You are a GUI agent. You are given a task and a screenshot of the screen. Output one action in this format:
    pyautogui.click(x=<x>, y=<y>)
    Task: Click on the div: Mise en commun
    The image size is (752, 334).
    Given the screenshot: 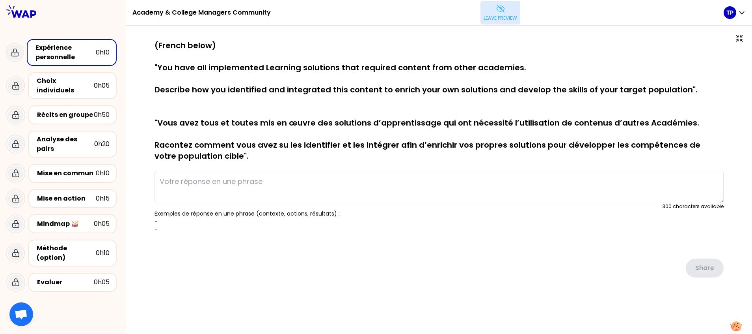 What is the action you would take?
    pyautogui.click(x=66, y=173)
    